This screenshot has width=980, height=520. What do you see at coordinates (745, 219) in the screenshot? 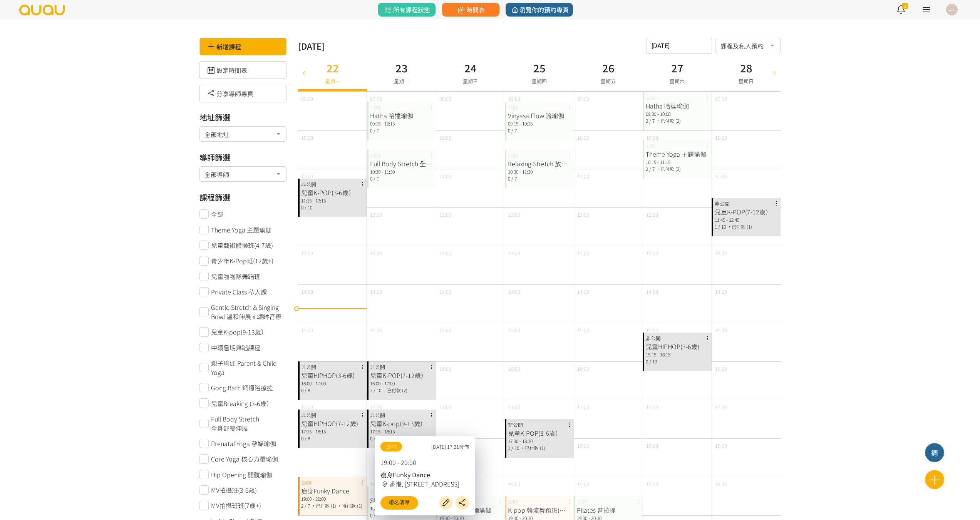
I see `div: 11:45 - 12:45` at bounding box center [745, 219].